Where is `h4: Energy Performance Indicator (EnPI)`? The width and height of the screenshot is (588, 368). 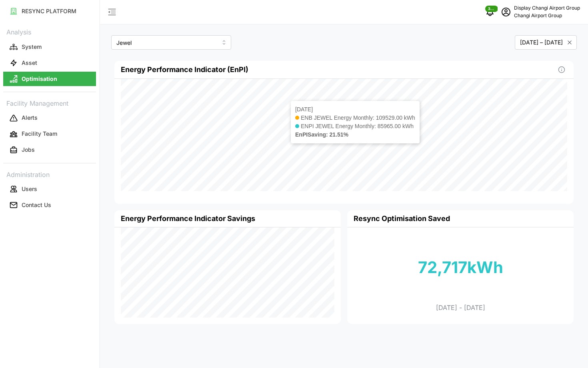 h4: Energy Performance Indicator (EnPI) is located at coordinates (184, 70).